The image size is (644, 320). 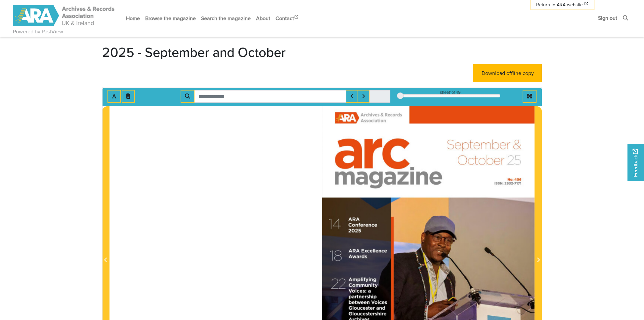 I want to click on a: Contact, so click(x=287, y=18).